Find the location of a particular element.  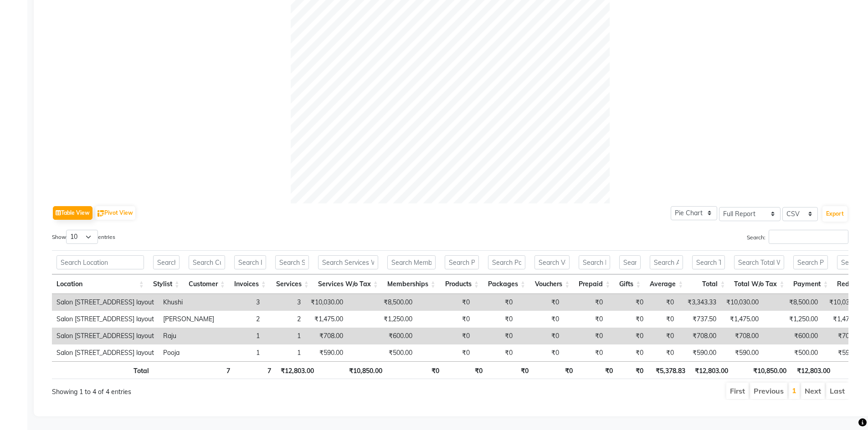

input: Search Total is located at coordinates (709, 262).